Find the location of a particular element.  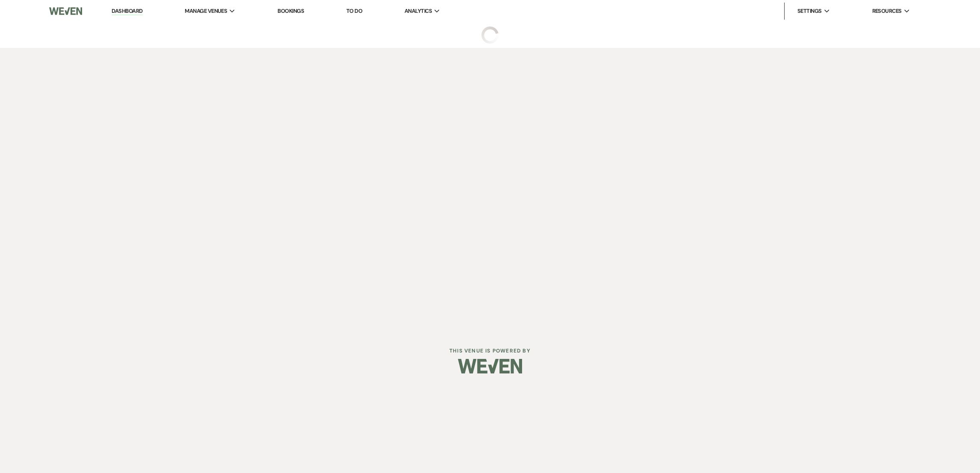

span: Settings is located at coordinates (809, 11).